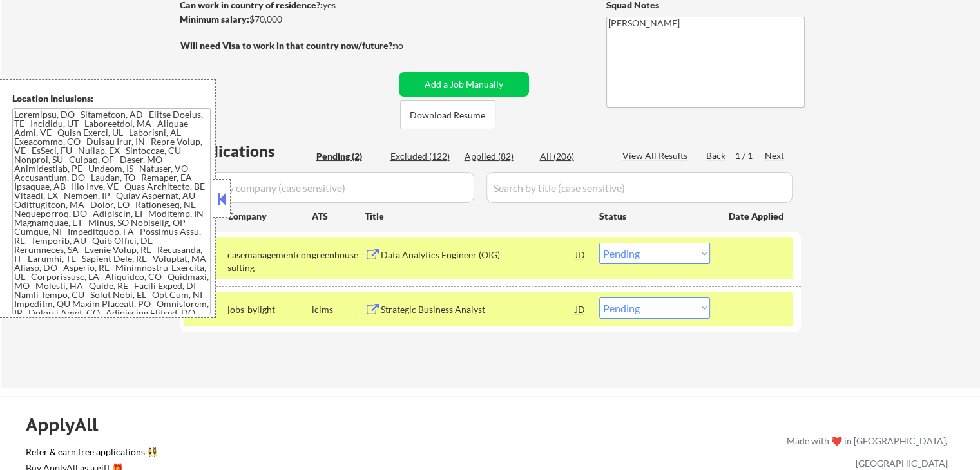 This screenshot has height=470, width=980. Describe the element at coordinates (269, 261) in the screenshot. I see `div: casemanagementconsulting` at that location.